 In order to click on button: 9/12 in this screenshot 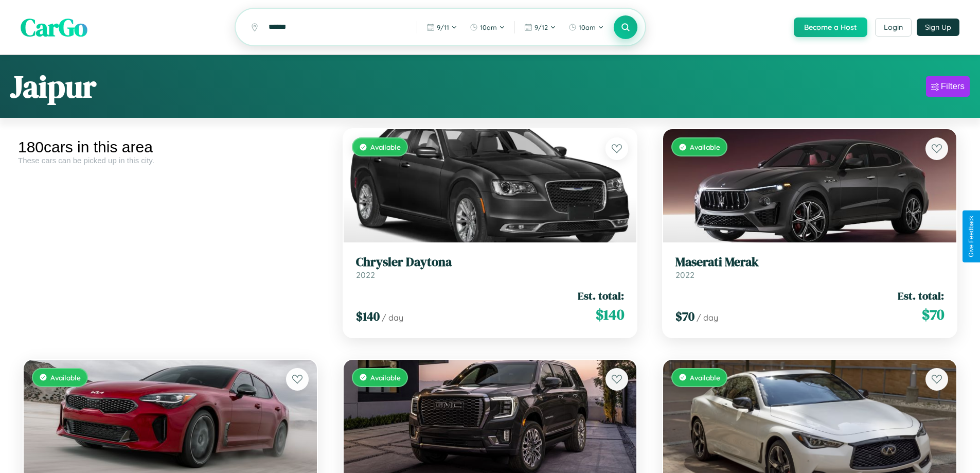, I will do `click(540, 27)`.